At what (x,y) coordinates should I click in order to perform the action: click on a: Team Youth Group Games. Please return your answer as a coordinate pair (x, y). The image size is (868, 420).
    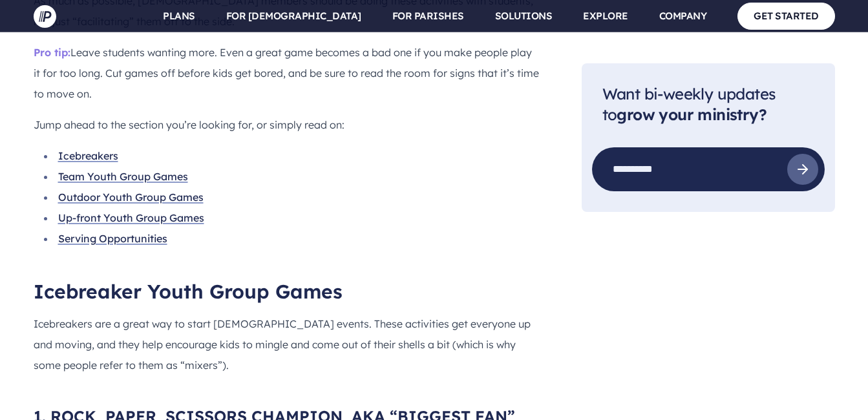
    Looking at the image, I should click on (123, 176).